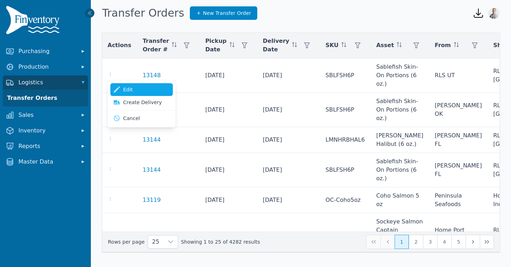  Describe the element at coordinates (442, 45) in the screenshot. I see `span: From` at that location.